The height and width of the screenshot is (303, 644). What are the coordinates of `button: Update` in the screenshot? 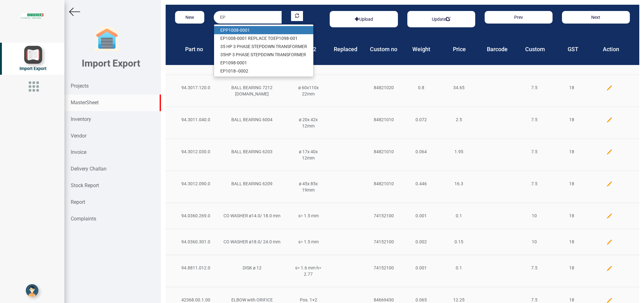 It's located at (441, 19).